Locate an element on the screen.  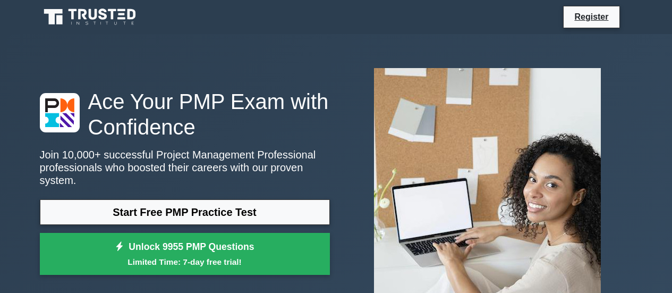
p: Join 10,000+ successful Project Management Professional professionals who boosted their careers w... is located at coordinates (185, 167).